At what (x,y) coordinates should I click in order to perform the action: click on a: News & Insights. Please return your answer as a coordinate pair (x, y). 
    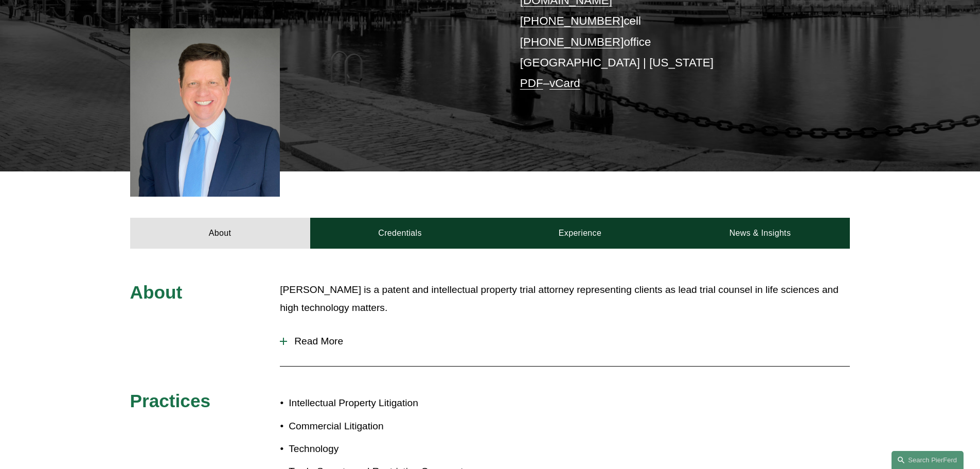
    Looking at the image, I should click on (760, 233).